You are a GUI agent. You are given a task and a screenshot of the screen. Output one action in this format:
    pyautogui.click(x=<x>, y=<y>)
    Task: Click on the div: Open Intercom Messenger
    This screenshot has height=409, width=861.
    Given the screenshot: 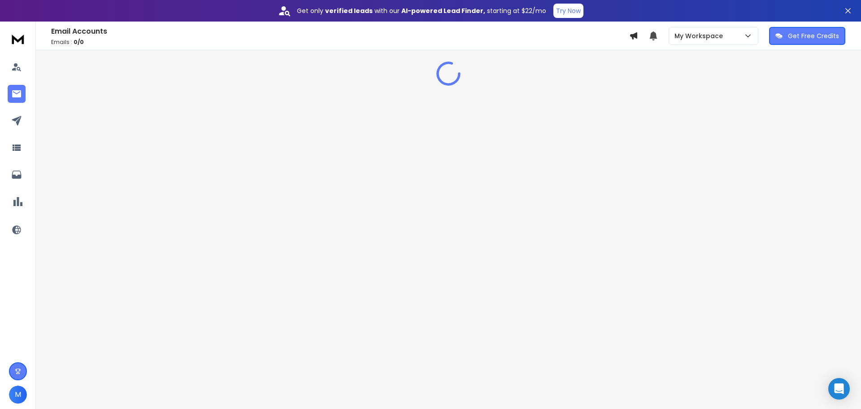 What is the action you would take?
    pyautogui.click(x=839, y=388)
    